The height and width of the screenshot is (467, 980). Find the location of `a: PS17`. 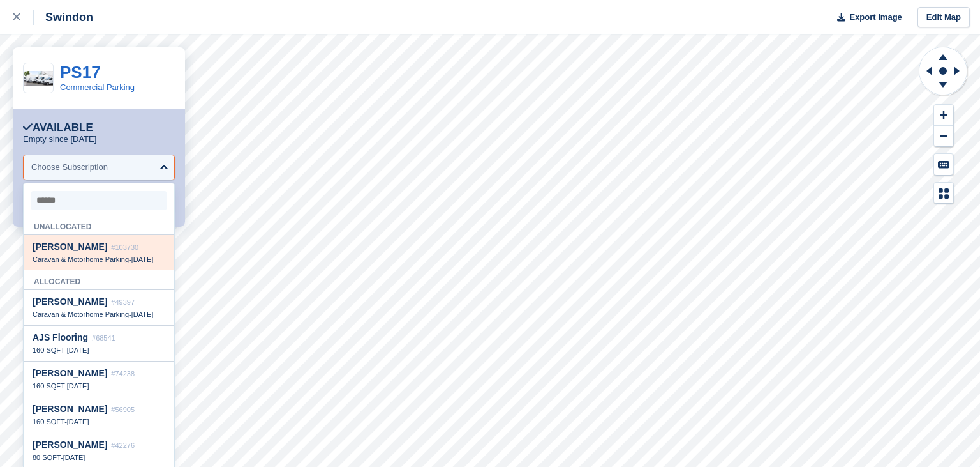

a: PS17 is located at coordinates (80, 73).